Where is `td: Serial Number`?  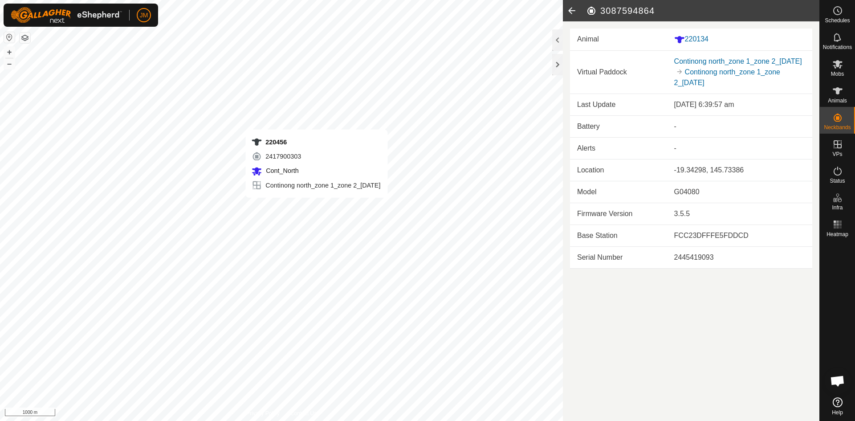 td: Serial Number is located at coordinates (619, 257).